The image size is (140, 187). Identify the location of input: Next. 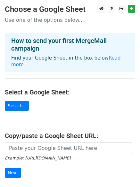
(13, 173).